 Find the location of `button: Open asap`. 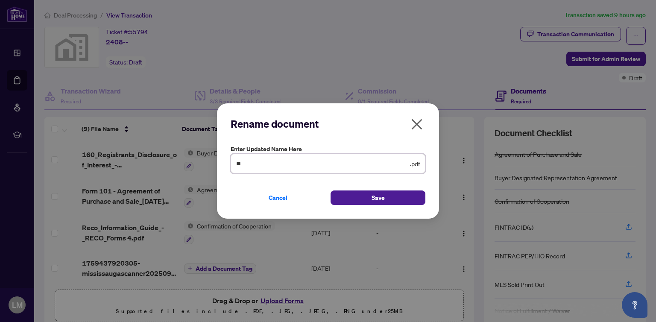

button: Open asap is located at coordinates (634, 305).